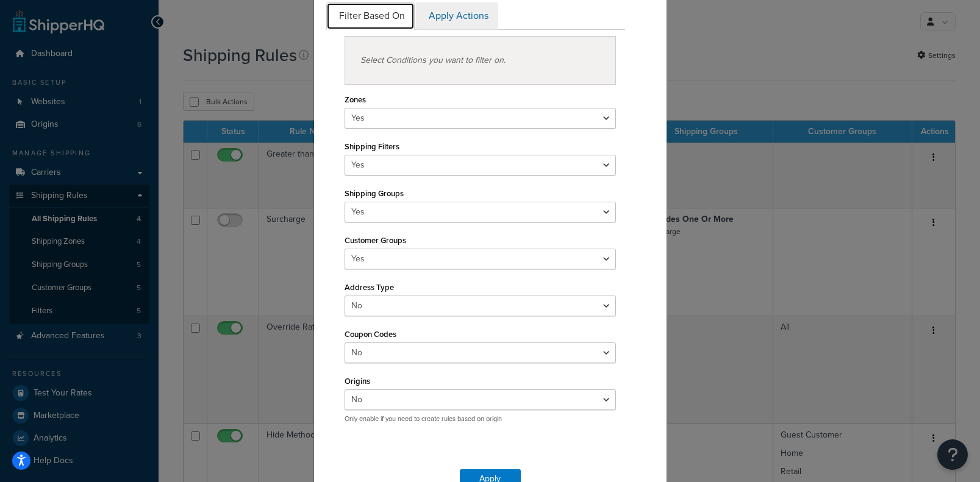 Image resolution: width=980 pixels, height=482 pixels. I want to click on label: Shipping Groups, so click(374, 193).